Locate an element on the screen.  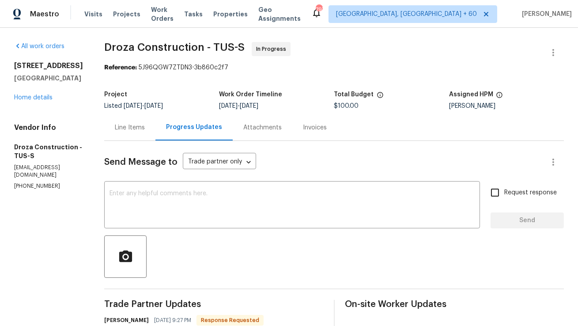
span: Trade Partner Updates is located at coordinates (214, 304).